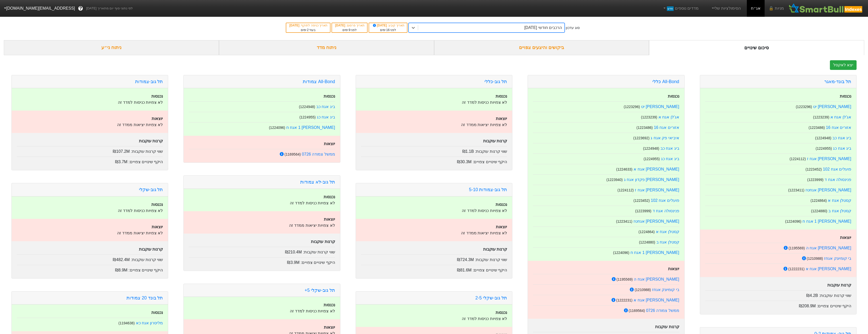  What do you see at coordinates (840, 211) in the screenshot?
I see `a: קסטלן אגח ב` at bounding box center [840, 211].